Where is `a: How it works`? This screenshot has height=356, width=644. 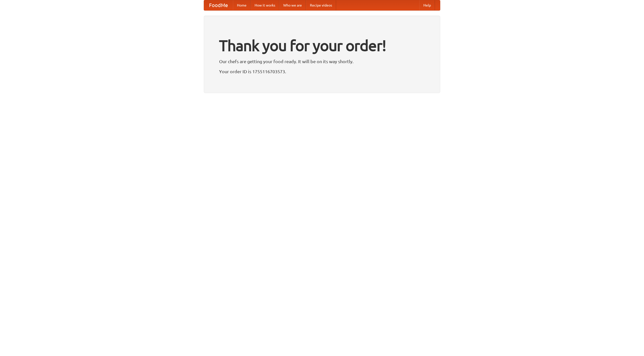
a: How it works is located at coordinates (265, 5).